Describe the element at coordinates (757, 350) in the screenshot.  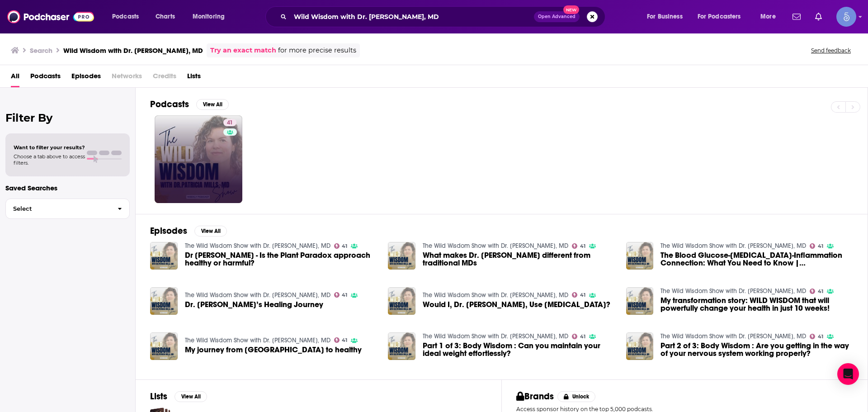
I see `span: Part 2 of 3: Body Wisdom : Are you getting in the way of your nervous system working properly?` at that location.